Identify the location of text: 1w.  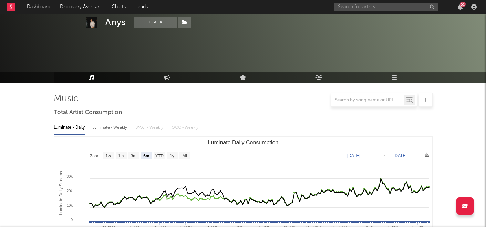
(108, 156).